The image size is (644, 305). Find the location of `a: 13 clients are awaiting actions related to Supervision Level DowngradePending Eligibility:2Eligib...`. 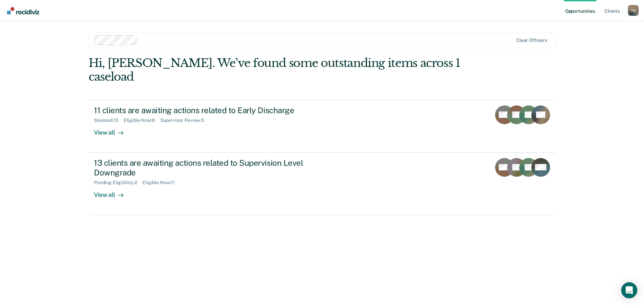

a: 13 clients are awaiting actions related to Supervision Level DowngradePending Eligibility:2Eligib... is located at coordinates (322, 184).